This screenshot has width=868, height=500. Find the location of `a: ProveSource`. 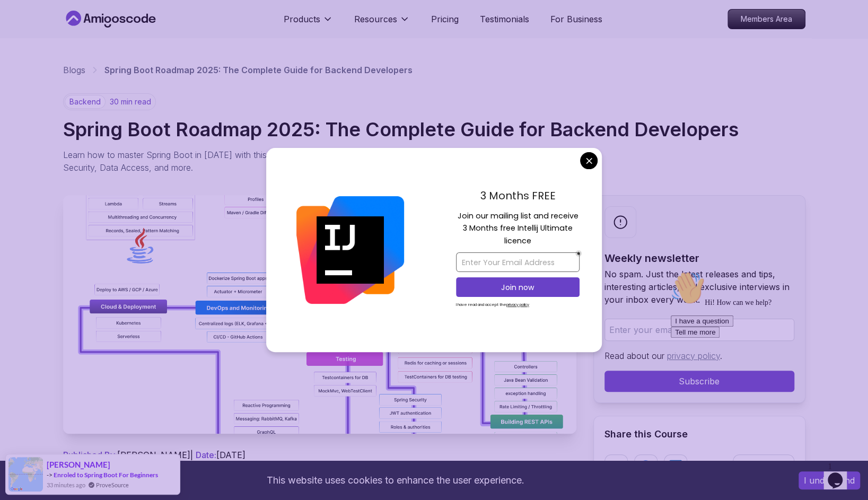

a: ProveSource is located at coordinates (112, 485).